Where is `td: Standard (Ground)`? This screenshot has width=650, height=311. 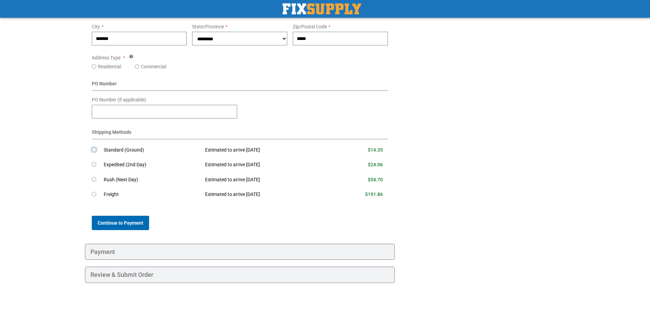
td: Standard (Ground) is located at coordinates (152, 150).